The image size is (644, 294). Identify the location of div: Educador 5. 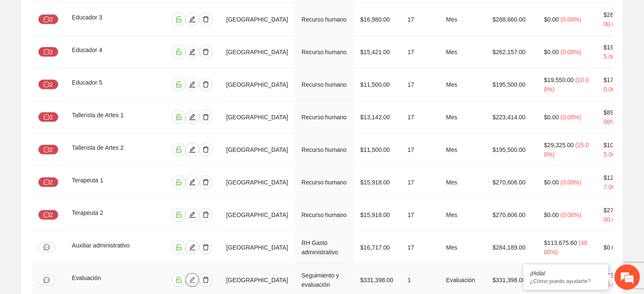
(104, 85).